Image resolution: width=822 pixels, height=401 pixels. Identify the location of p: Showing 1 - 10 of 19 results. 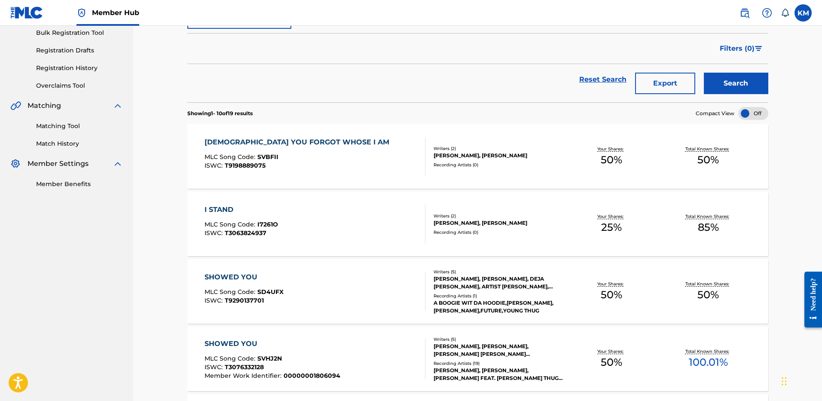
(220, 113).